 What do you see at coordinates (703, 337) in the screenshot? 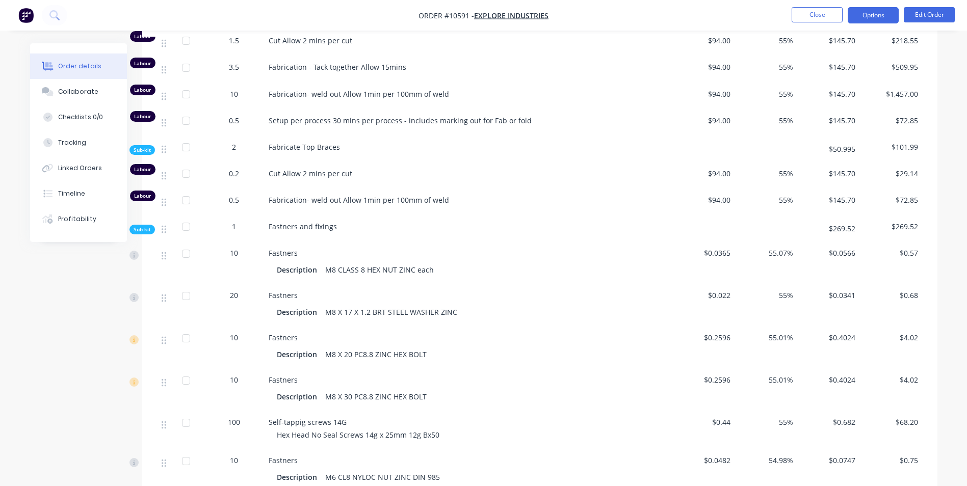
I see `span: $0.2596` at bounding box center [703, 337].